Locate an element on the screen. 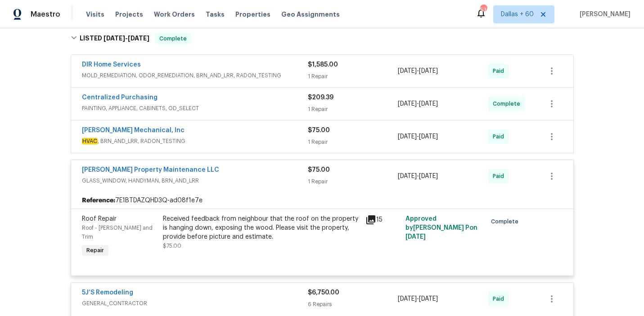 Image resolution: width=644 pixels, height=316 pixels. span: Roof Repair is located at coordinates (99, 219).